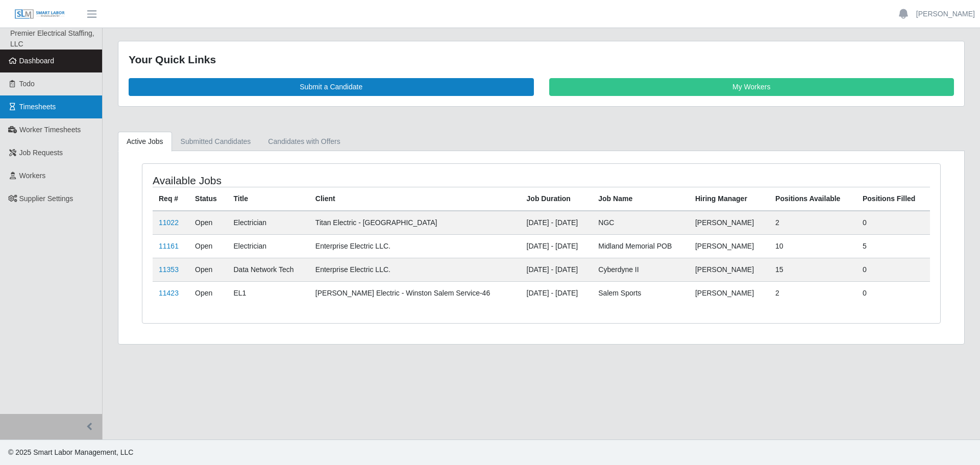  Describe the element at coordinates (168, 270) in the screenshot. I see `a: 11353` at that location.